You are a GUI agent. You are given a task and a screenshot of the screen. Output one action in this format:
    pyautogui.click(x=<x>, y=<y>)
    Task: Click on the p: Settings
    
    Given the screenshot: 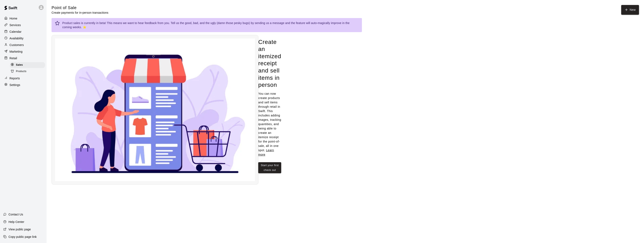 What is the action you would take?
    pyautogui.click(x=15, y=85)
    